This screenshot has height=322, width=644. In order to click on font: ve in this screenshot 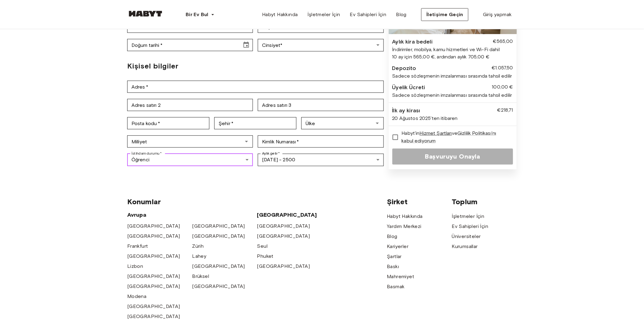, I will do `click(455, 133)`.